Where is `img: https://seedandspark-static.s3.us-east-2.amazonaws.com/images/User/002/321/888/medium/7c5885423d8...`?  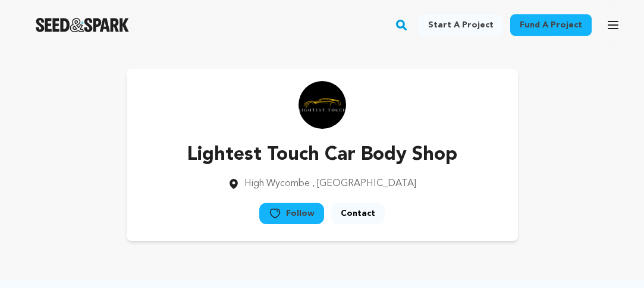
img: https://seedandspark-static.s3.us-east-2.amazonaws.com/images/User/002/321/888/medium/7c5885423d8... is located at coordinates (322, 105).